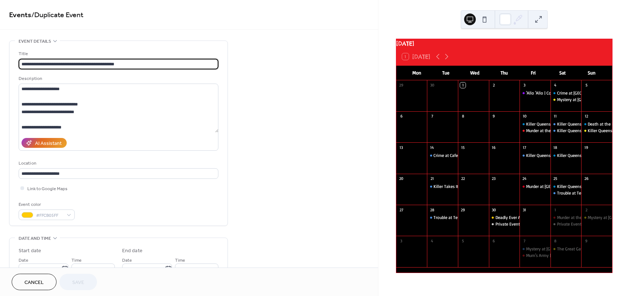 The height and width of the screenshot is (296, 630). I want to click on div: 5, so click(463, 240).